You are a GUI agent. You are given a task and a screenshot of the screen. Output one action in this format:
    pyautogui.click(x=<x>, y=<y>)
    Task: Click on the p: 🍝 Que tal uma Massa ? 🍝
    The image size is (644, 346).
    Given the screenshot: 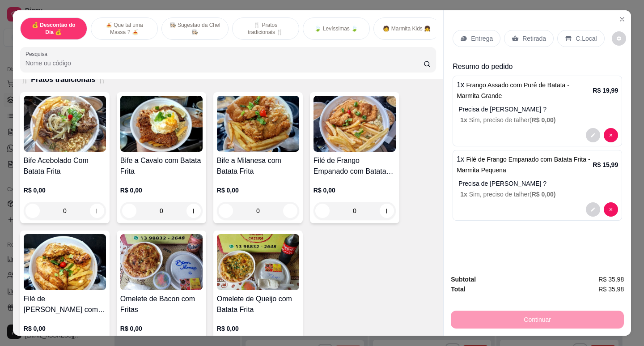 What is the action you would take?
    pyautogui.click(x=125, y=29)
    